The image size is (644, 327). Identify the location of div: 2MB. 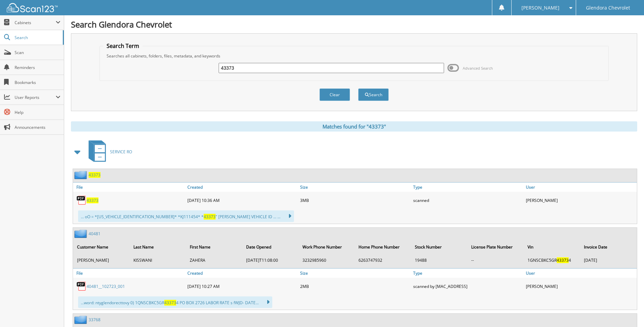
(355, 286).